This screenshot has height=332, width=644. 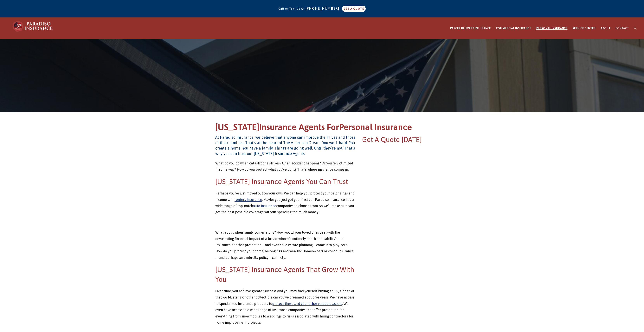 What do you see at coordinates (471, 28) in the screenshot?
I see `a: PARCEL DELIVERY INSURANCE` at bounding box center [471, 28].